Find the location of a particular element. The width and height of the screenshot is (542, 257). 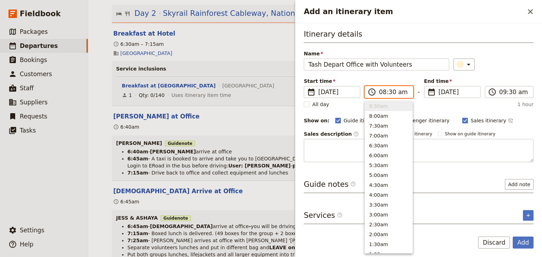

span: - Drive back to office and collect equipment and lunches is located at coordinates (218, 173).